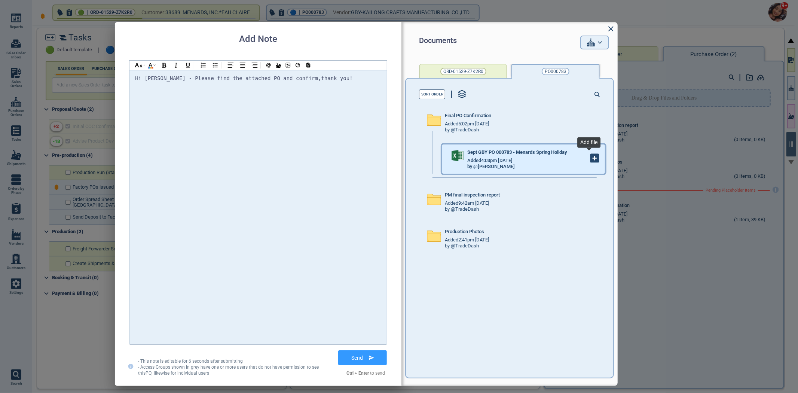 The height and width of the screenshot is (393, 798). What do you see at coordinates (190, 361) in the screenshot?
I see `span: - This note is editable for 6 seconds after submitting` at bounding box center [190, 361].